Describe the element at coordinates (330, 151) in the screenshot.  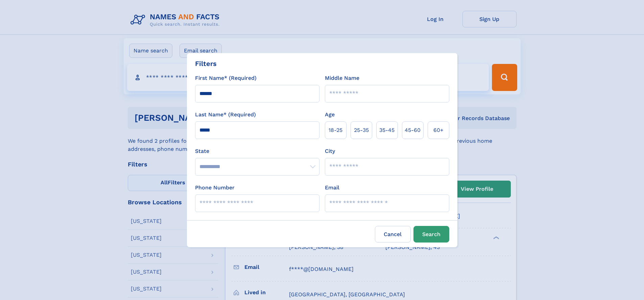
I see `label: City` at that location.